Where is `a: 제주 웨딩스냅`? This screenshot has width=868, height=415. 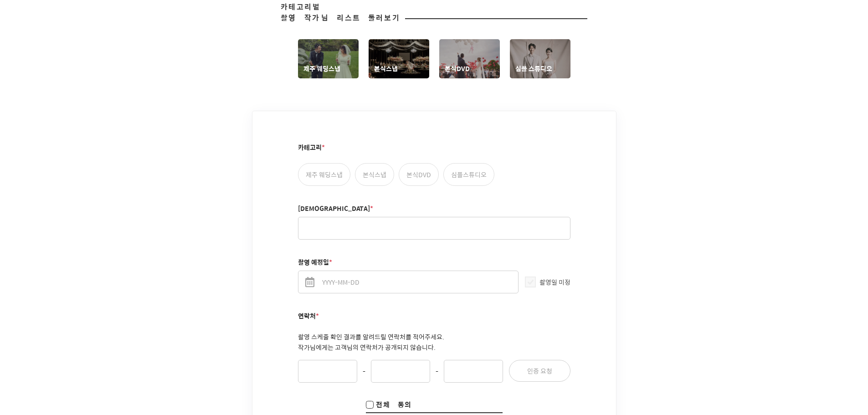 a: 제주 웨딩스냅 is located at coordinates (328, 59).